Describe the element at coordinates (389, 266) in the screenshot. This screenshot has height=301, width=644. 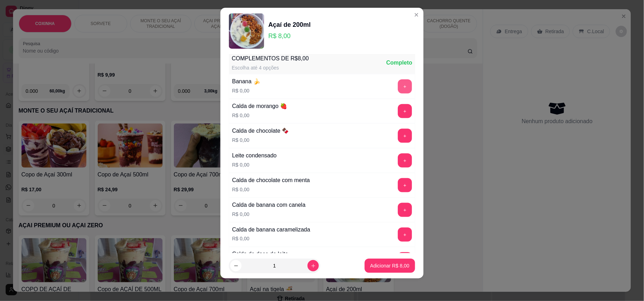
I see `button: Adicionar R$ 8,00` at that location.